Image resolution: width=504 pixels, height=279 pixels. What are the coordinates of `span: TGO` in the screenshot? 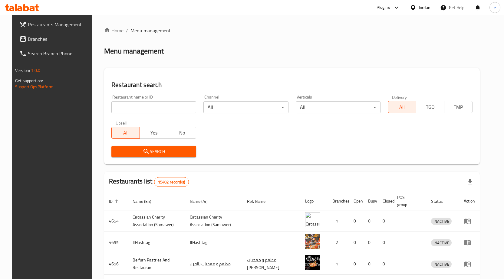 It's located at (430, 107).